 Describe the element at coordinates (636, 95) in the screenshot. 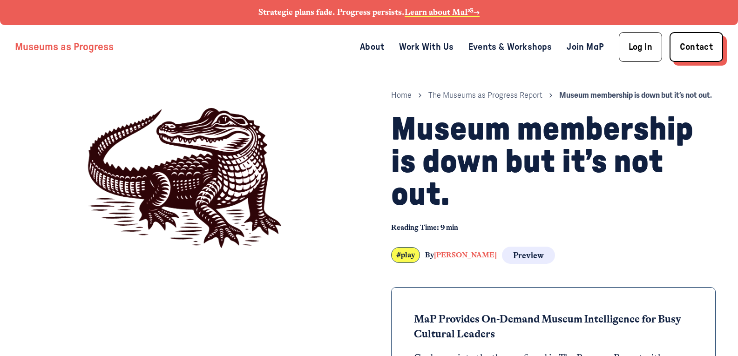

I see `li: Museum membership is down but it’s not out.` at that location.